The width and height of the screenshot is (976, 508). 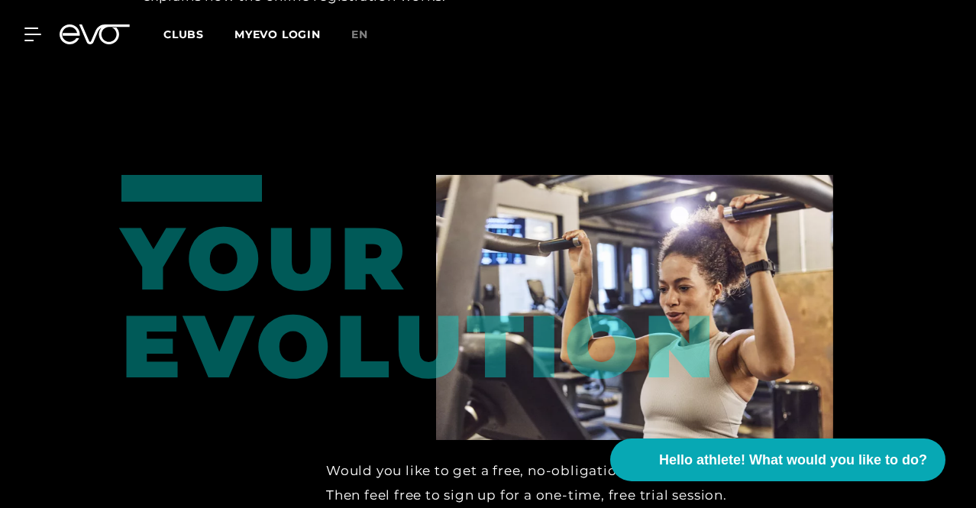 I want to click on a: Clubs, so click(x=199, y=34).